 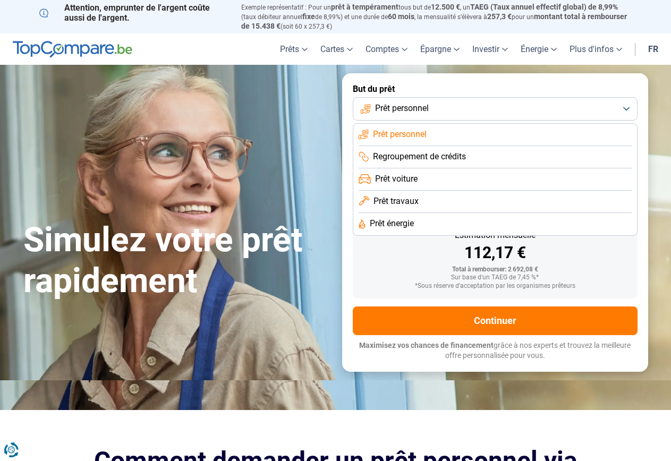 What do you see at coordinates (440, 49) in the screenshot?
I see `a: Épargne` at bounding box center [440, 49].